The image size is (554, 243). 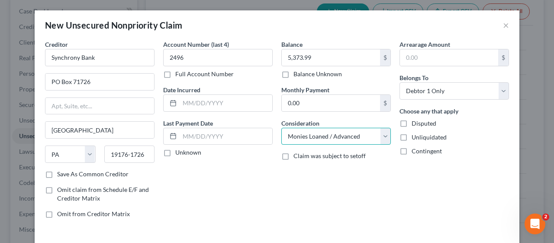 I want to click on input: Enter city..., so click(x=99, y=130).